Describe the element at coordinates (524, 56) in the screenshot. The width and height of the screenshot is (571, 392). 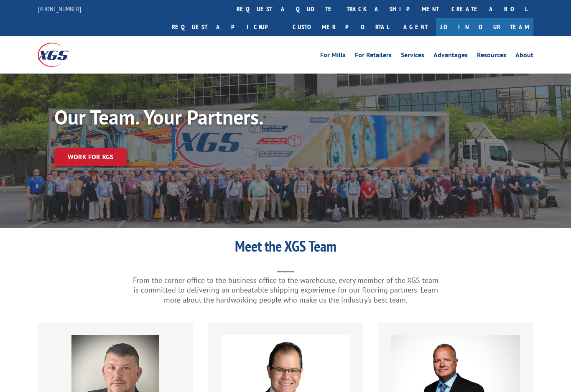
I see `a: About` at that location.